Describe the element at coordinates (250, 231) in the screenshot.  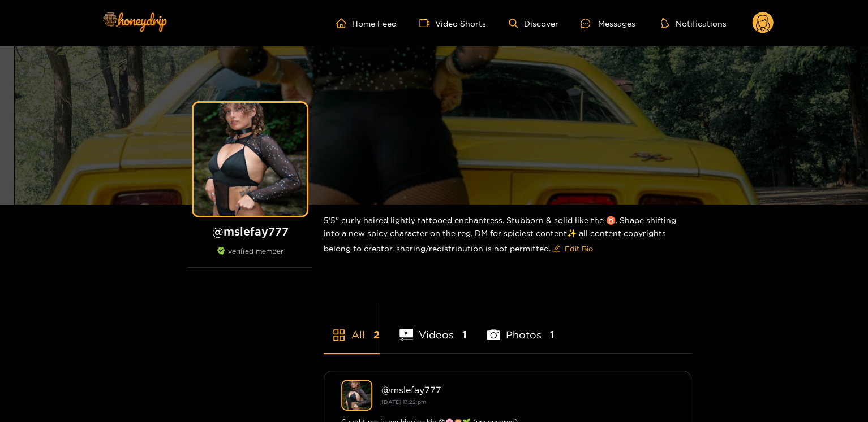
I see `h1: @ mslefay777` at that location.